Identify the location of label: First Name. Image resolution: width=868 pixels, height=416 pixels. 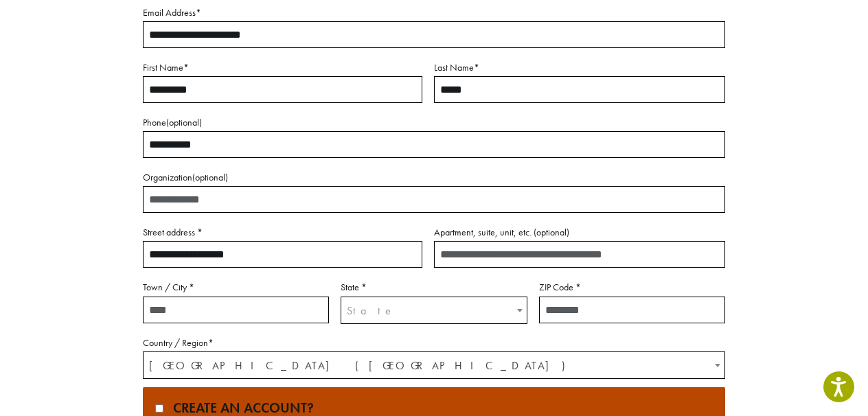
(283, 67).